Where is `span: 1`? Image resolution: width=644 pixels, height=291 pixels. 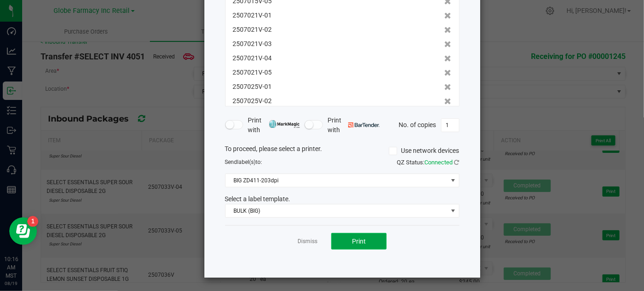
span: 1 is located at coordinates (6, 5).